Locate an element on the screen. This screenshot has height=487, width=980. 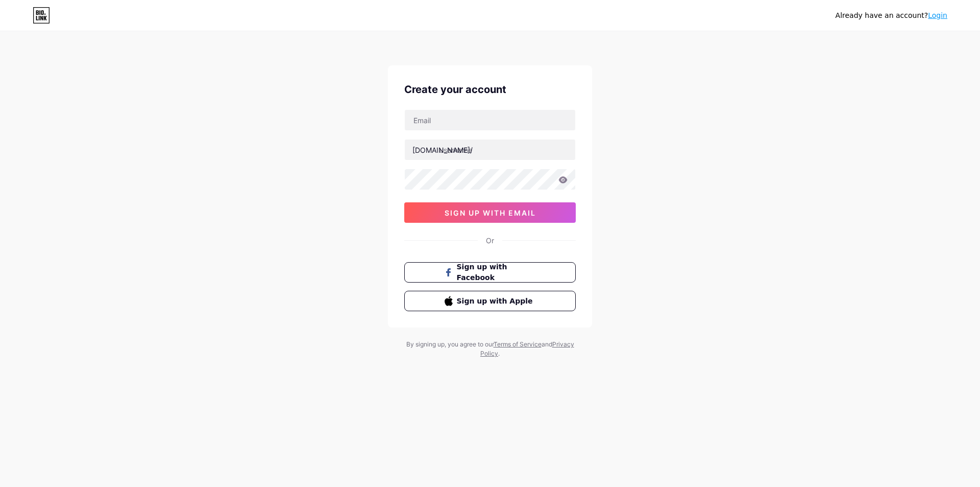
span: Sign up with Facebook is located at coordinates (496, 272).